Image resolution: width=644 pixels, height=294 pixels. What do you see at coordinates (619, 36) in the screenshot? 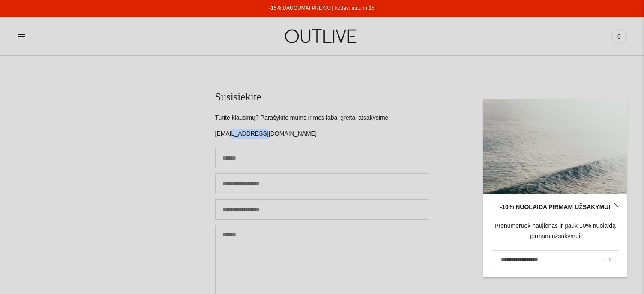
I see `a: 0` at bounding box center [619, 36].